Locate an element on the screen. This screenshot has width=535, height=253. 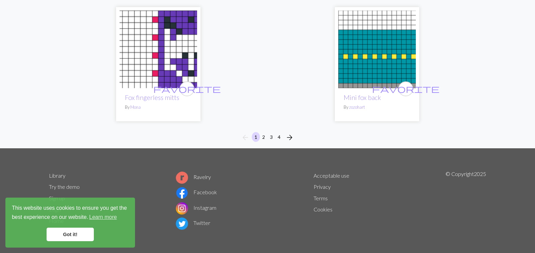
a: Cookies is located at coordinates (323, 209).